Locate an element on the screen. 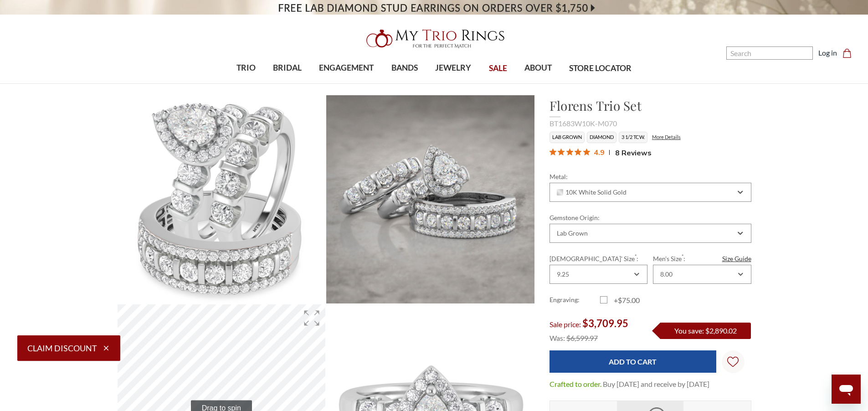 This screenshot has width=868, height=411. span: Sale price: is located at coordinates (565, 324).